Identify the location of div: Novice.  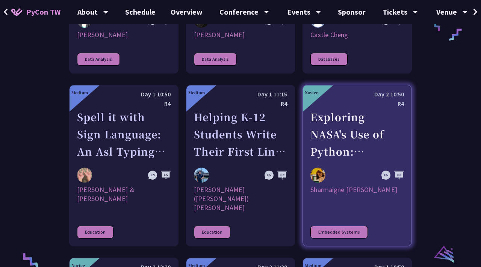
(311, 92).